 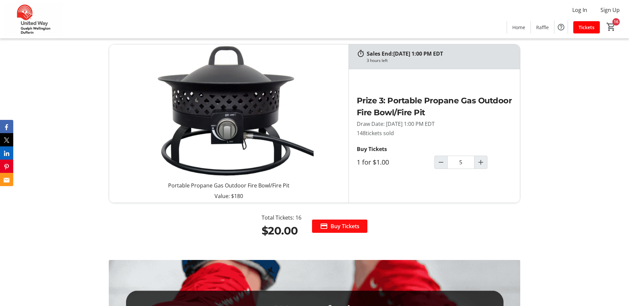 What do you see at coordinates (518, 27) in the screenshot?
I see `a: Home` at bounding box center [518, 27].